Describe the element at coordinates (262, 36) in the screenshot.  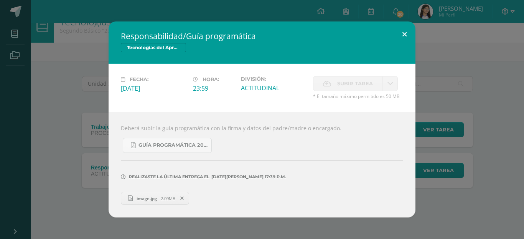
I see `h2: Responsabilidad/Guía programática` at that location.